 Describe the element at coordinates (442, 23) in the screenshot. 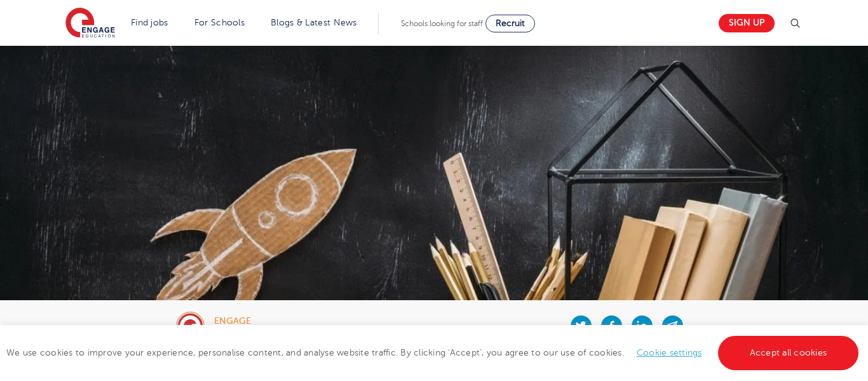

I see `span: Schools looking for staff` at that location.